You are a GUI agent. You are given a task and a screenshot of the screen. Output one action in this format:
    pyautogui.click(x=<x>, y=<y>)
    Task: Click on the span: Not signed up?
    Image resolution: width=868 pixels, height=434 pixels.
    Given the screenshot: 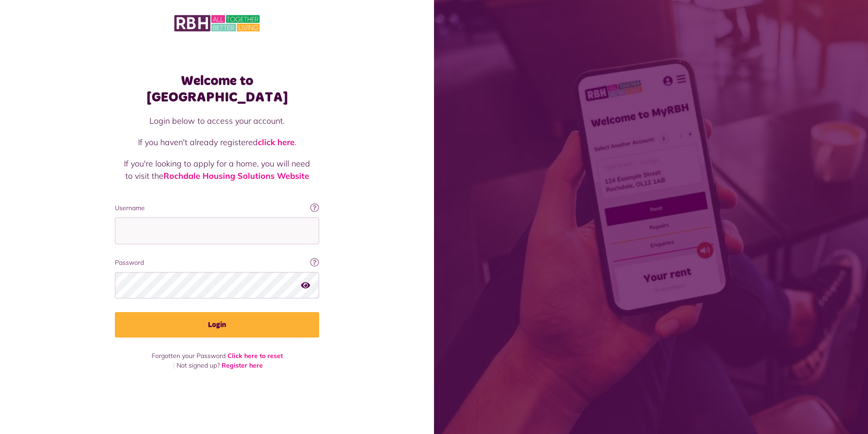 What is the action you would take?
    pyautogui.click(x=198, y=365)
    